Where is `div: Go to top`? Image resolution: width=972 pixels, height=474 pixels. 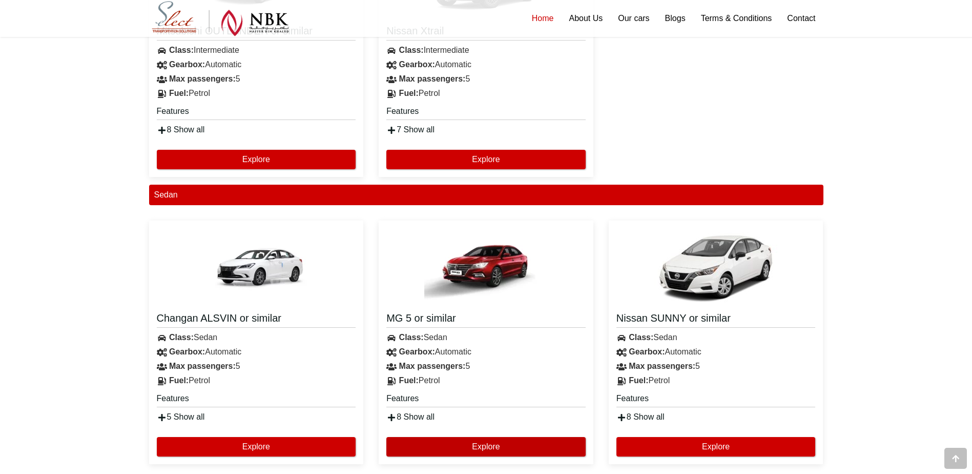
div: Go to top is located at coordinates (956, 458).